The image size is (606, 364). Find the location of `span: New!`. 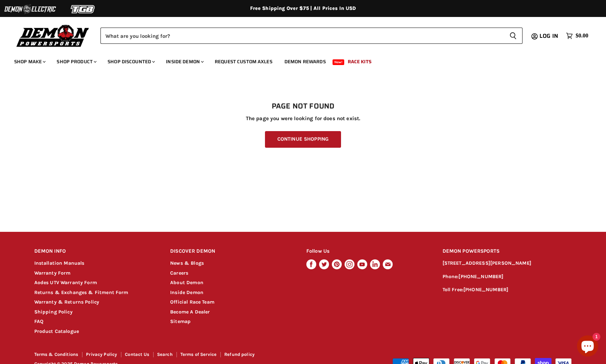

span: New! is located at coordinates (338, 62).